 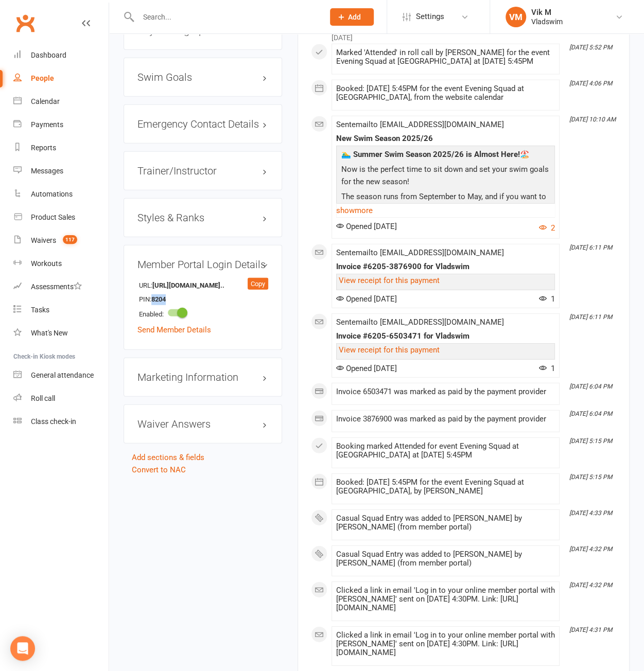 What do you see at coordinates (546, 22) in the screenshot?
I see `div: Vladswim` at bounding box center [546, 22].